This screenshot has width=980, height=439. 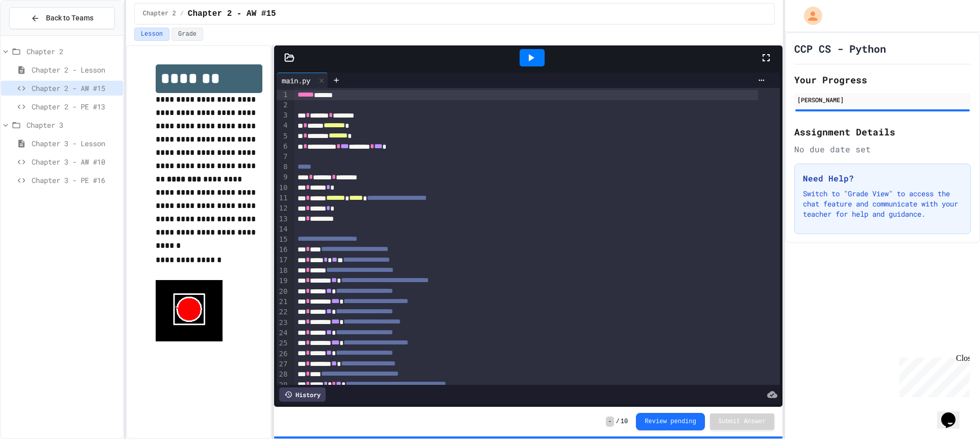 What do you see at coordinates (283, 157) in the screenshot?
I see `div: 7` at bounding box center [283, 157].